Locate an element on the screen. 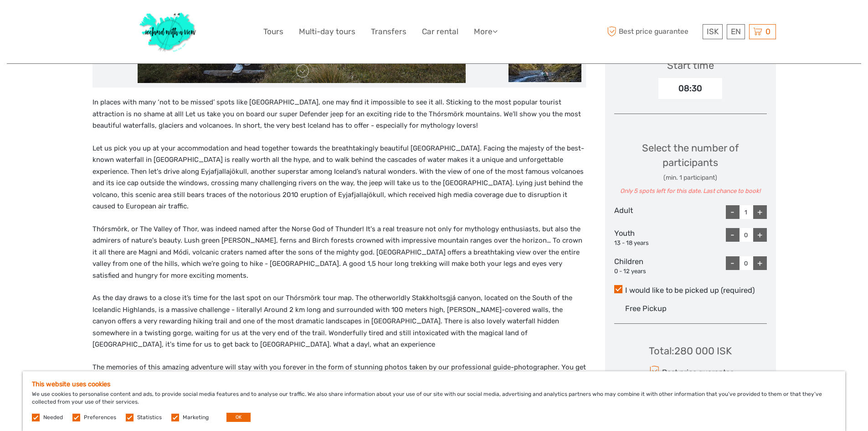 The image size is (868, 431). a: More is located at coordinates (486, 31).